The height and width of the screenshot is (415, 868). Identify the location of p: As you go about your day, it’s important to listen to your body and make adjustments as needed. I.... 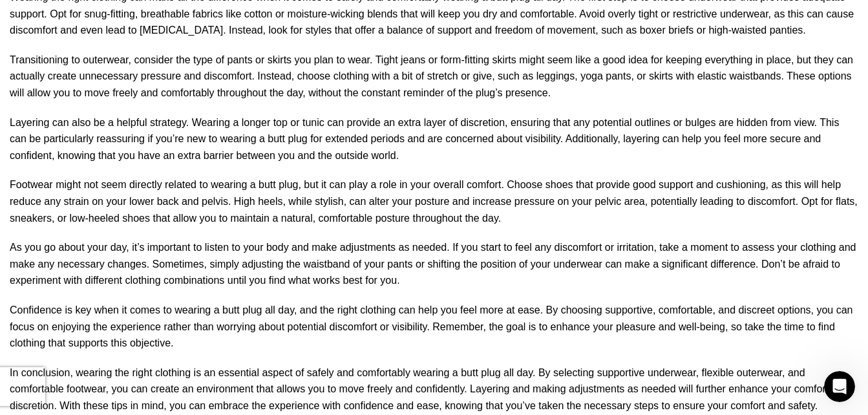
(434, 264).